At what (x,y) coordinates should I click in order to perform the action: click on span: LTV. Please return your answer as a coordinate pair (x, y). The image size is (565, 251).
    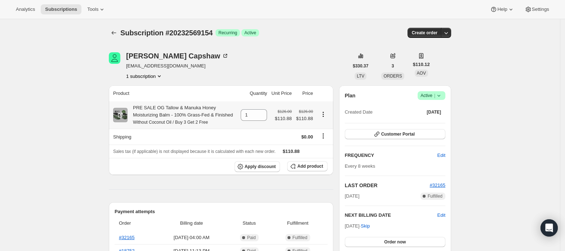
    Looking at the image, I should click on (361, 76).